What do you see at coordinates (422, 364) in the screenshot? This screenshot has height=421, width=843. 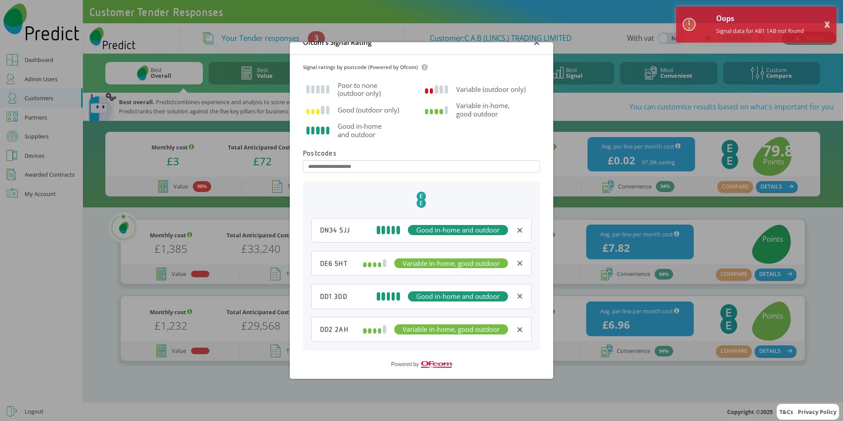 I see `img: Ofcom` at bounding box center [422, 364].